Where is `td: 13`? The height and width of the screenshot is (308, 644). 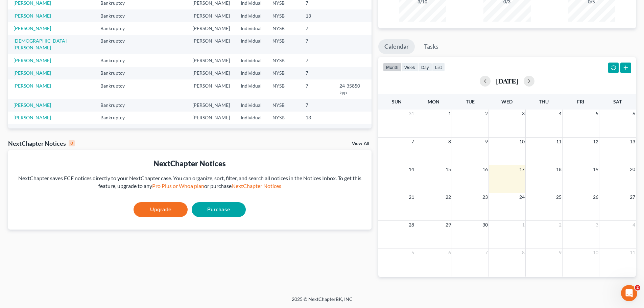 td: 13 is located at coordinates (317, 117).